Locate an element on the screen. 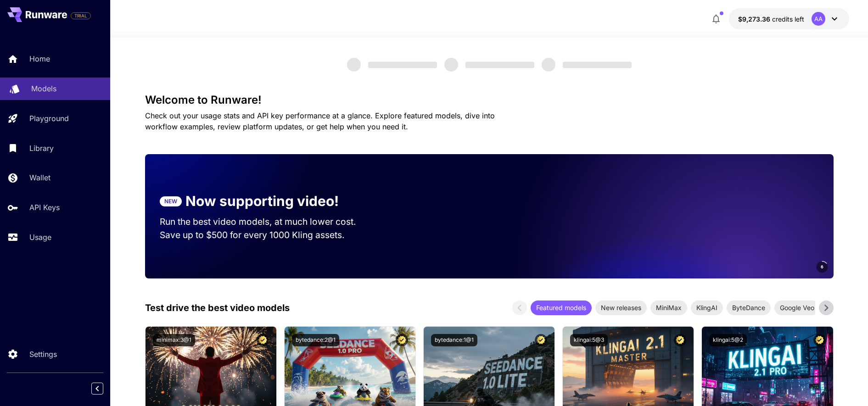 Image resolution: width=868 pixels, height=406 pixels. p: Playground is located at coordinates (49, 119).